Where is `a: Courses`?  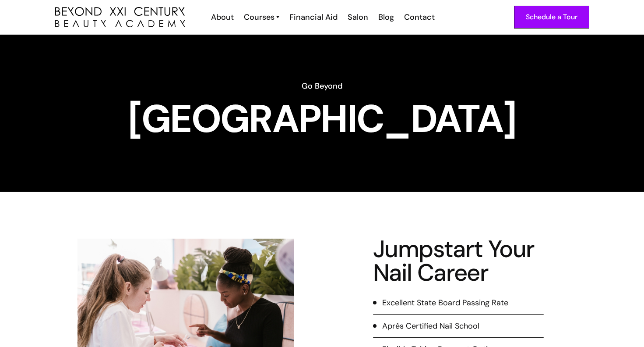 a: Courses is located at coordinates (261, 17).